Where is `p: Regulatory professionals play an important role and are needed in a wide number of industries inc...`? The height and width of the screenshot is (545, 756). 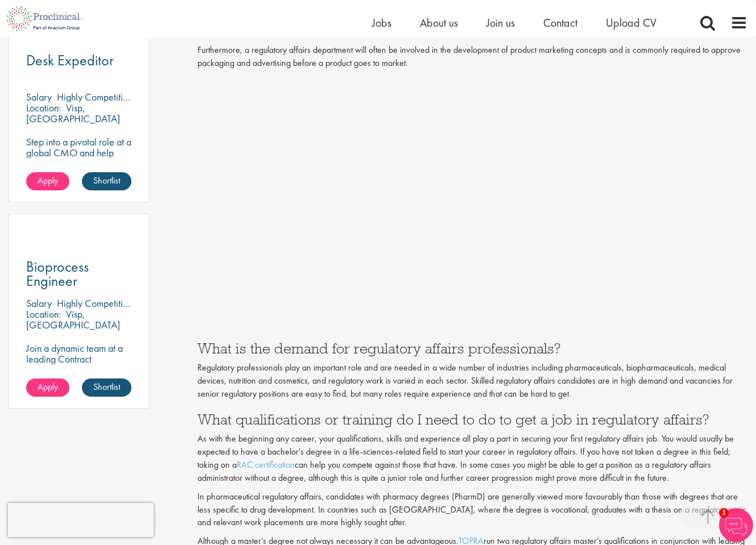 p: Regulatory professionals play an important role and are needed in a wide number of industries inc... is located at coordinates (472, 381).